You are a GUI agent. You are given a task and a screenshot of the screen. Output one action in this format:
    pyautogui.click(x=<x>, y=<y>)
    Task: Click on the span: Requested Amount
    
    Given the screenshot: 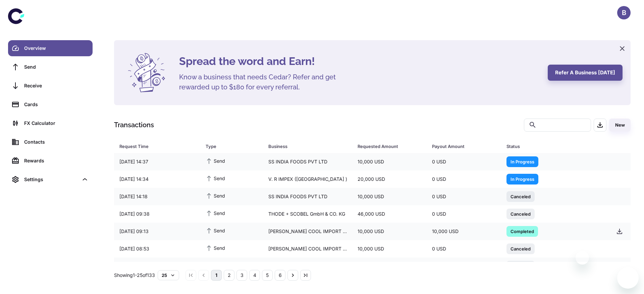 What is the action you would take?
    pyautogui.click(x=391, y=147)
    